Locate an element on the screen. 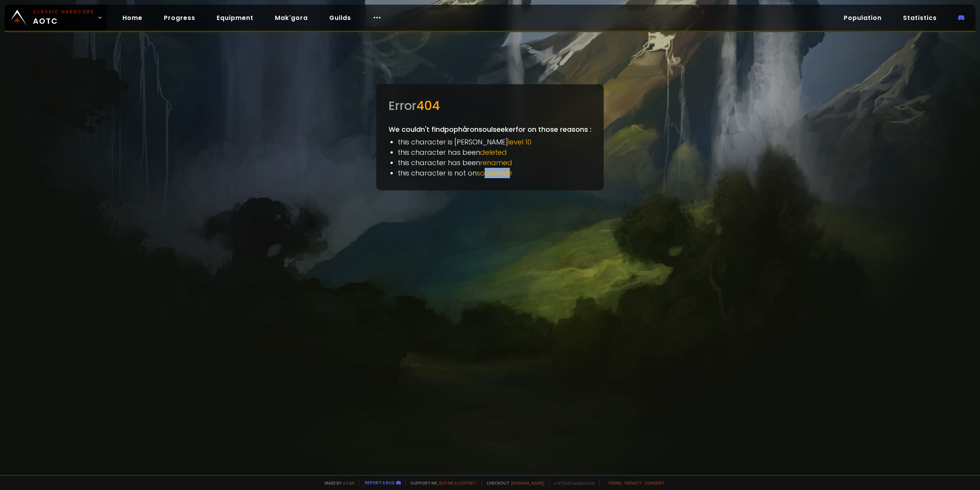  li: this character is not on is located at coordinates (495, 173).